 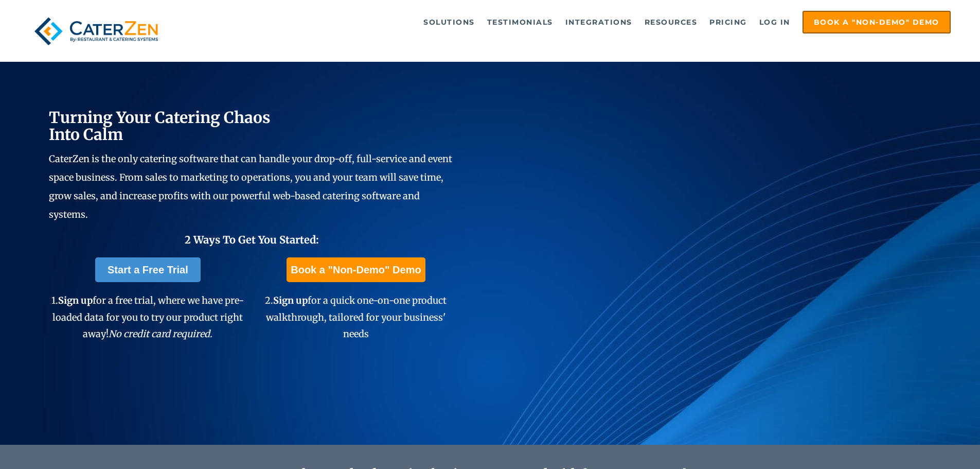 I want to click on div: Navigation Menu, so click(x=568, y=22).